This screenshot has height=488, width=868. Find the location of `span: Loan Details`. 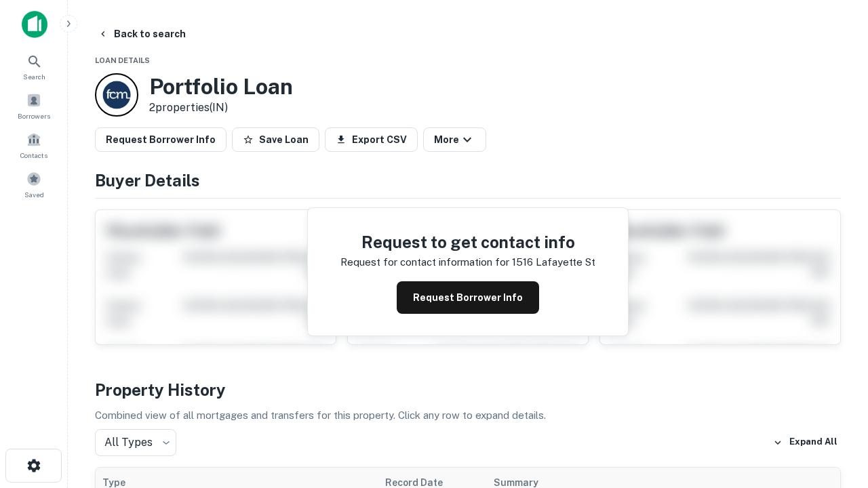

span: Loan Details is located at coordinates (122, 60).